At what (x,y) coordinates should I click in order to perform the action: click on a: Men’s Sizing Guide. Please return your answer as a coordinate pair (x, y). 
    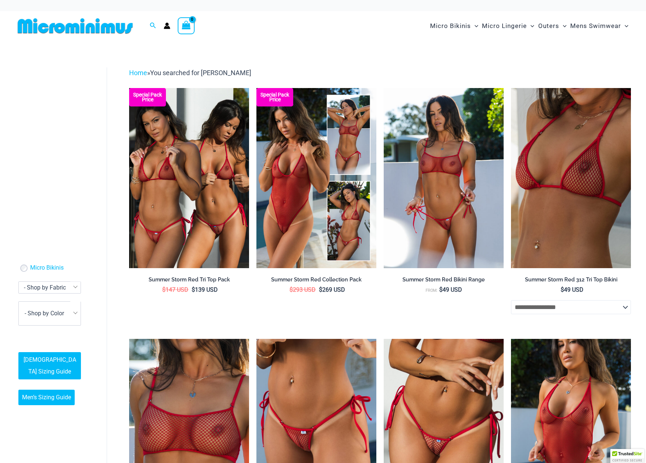
    Looking at the image, I should click on (46, 397).